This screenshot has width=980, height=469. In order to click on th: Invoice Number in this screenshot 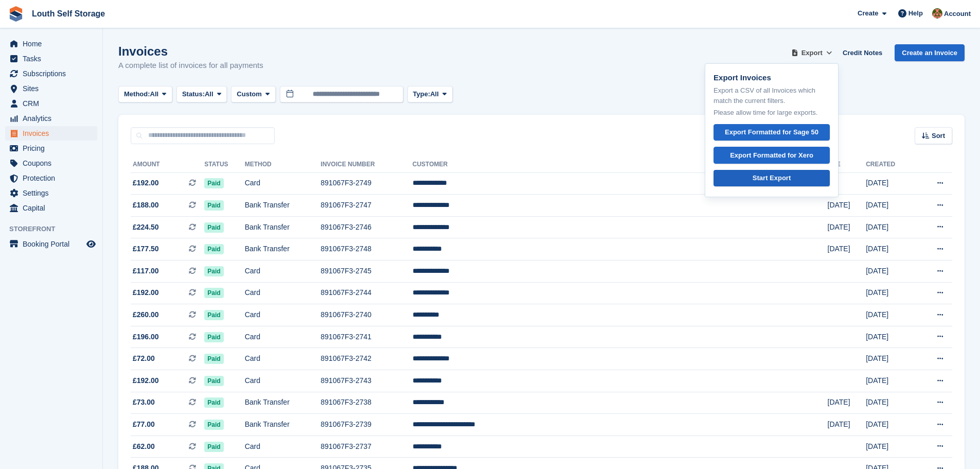, I will do `click(366, 165)`.